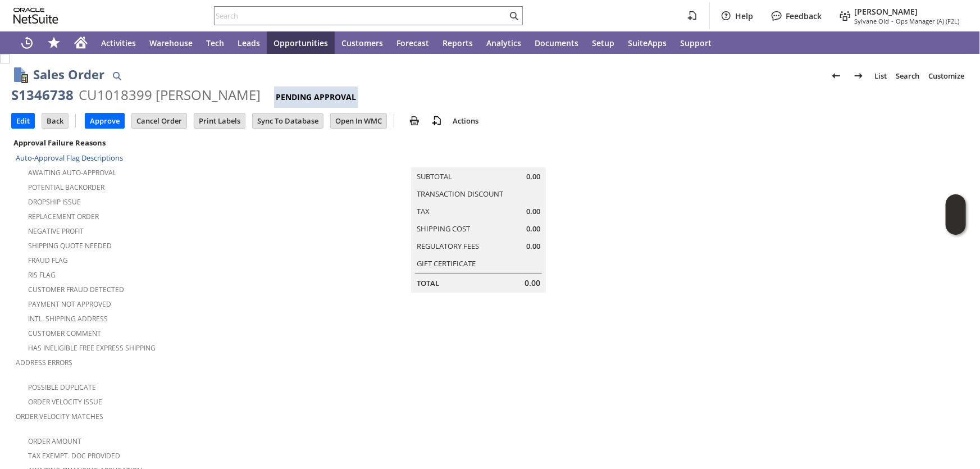 This screenshot has width=980, height=469. What do you see at coordinates (64, 333) in the screenshot?
I see `a: Customer Comment` at bounding box center [64, 333].